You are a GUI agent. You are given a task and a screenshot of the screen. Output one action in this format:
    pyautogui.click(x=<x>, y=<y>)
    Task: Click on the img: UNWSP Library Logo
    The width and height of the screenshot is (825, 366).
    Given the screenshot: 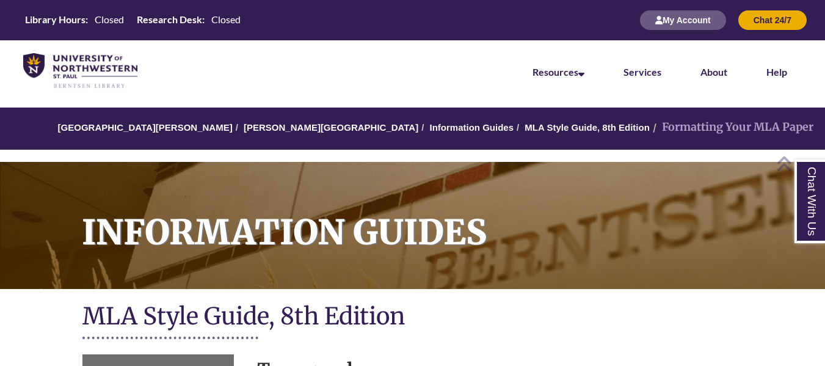 What is the action you would take?
    pyautogui.click(x=80, y=71)
    